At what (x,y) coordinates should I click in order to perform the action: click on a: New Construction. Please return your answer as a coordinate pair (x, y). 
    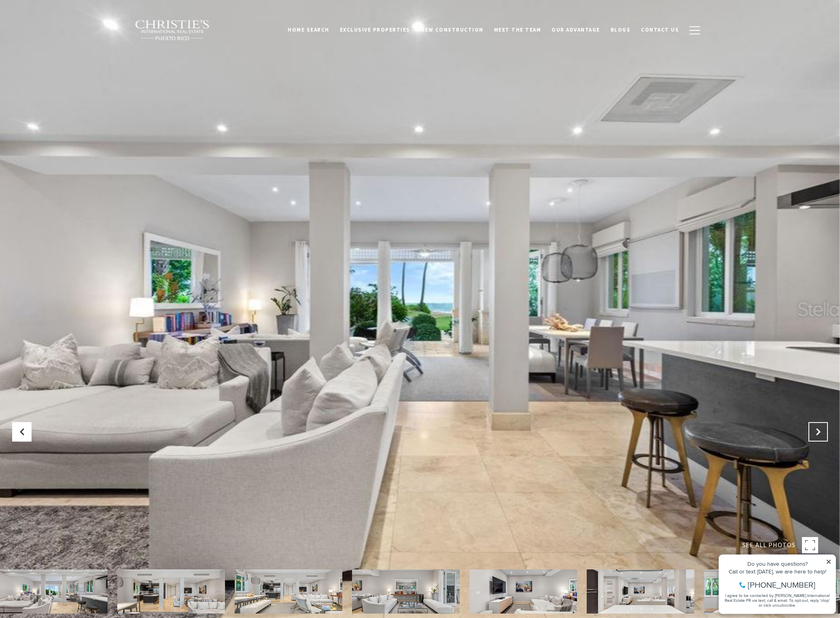
    Looking at the image, I should click on (452, 30).